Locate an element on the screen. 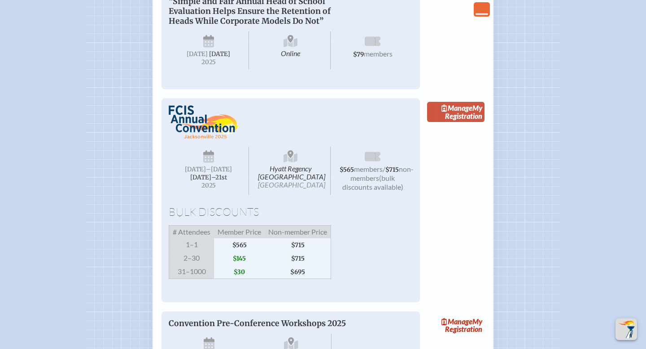 The image size is (646, 349). span: Non-member Price is located at coordinates (298, 232).